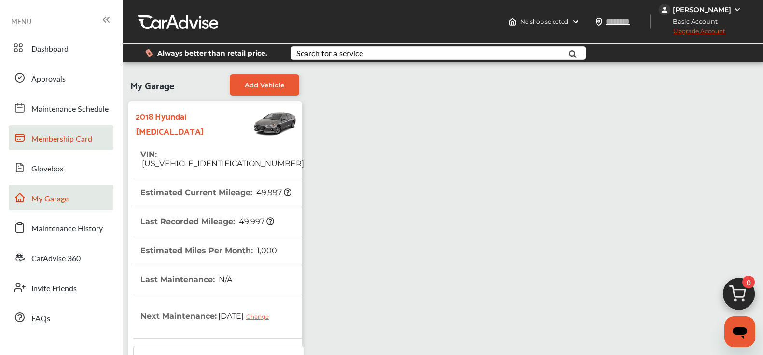 This screenshot has height=355, width=763. I want to click on span: Dashboard, so click(50, 49).